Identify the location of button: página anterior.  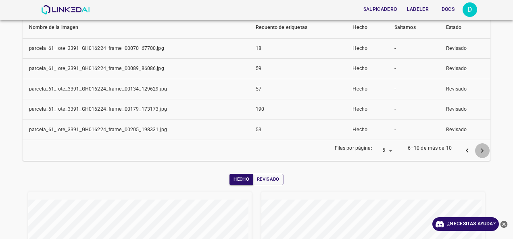
(467, 151).